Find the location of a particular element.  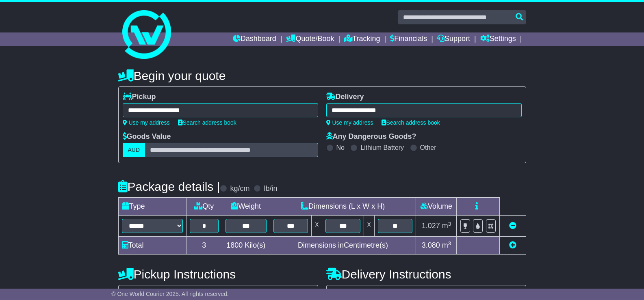

td: Dimensions (L x W x H) is located at coordinates (343, 207).